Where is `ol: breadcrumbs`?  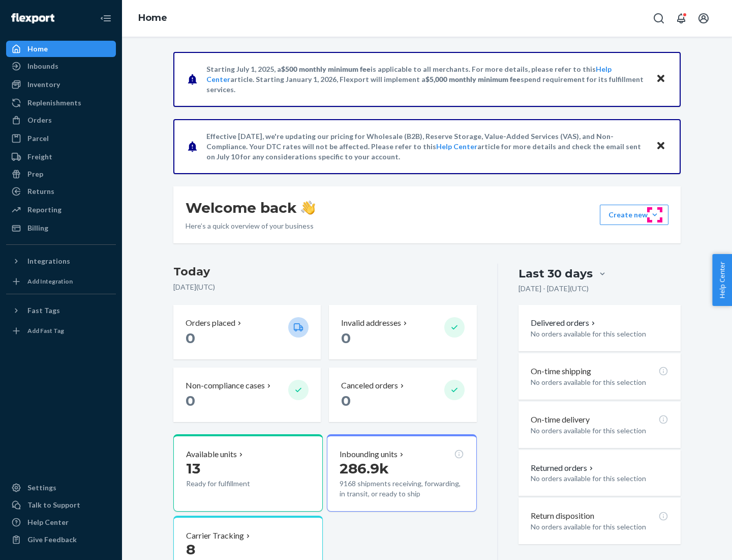 ol: breadcrumbs is located at coordinates (153, 19).